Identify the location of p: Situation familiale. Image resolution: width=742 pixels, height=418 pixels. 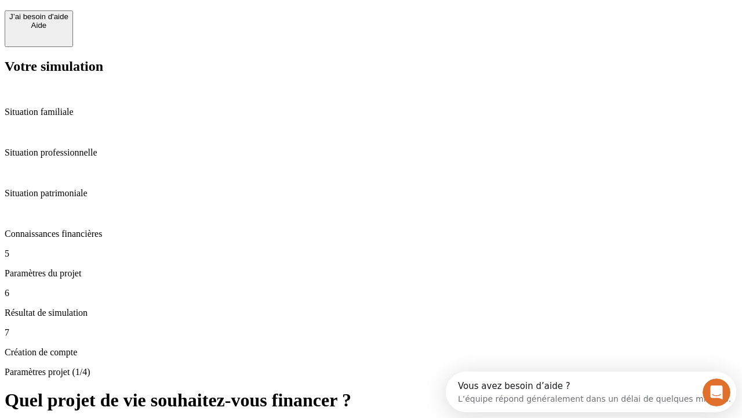
(371, 112).